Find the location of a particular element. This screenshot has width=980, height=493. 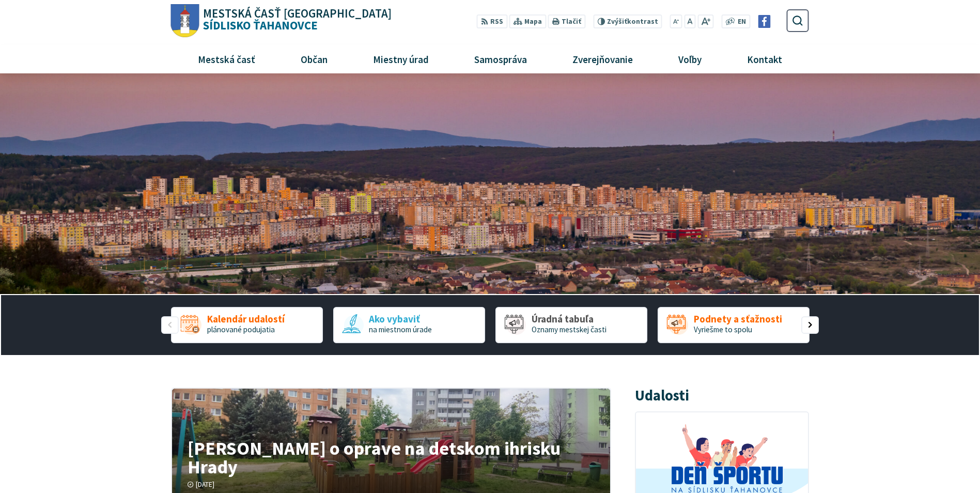

span: Zverejňovanie is located at coordinates (602, 59).